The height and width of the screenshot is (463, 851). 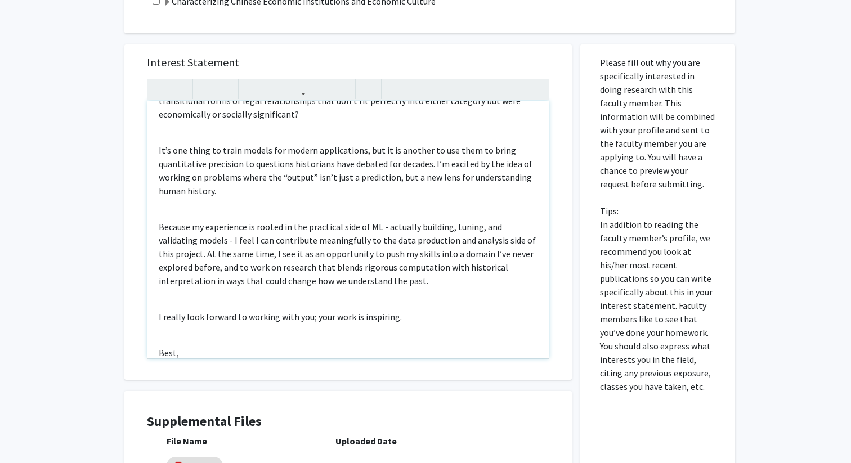 What do you see at coordinates (271, 89) in the screenshot?
I see `button: Subscript` at bounding box center [271, 89].